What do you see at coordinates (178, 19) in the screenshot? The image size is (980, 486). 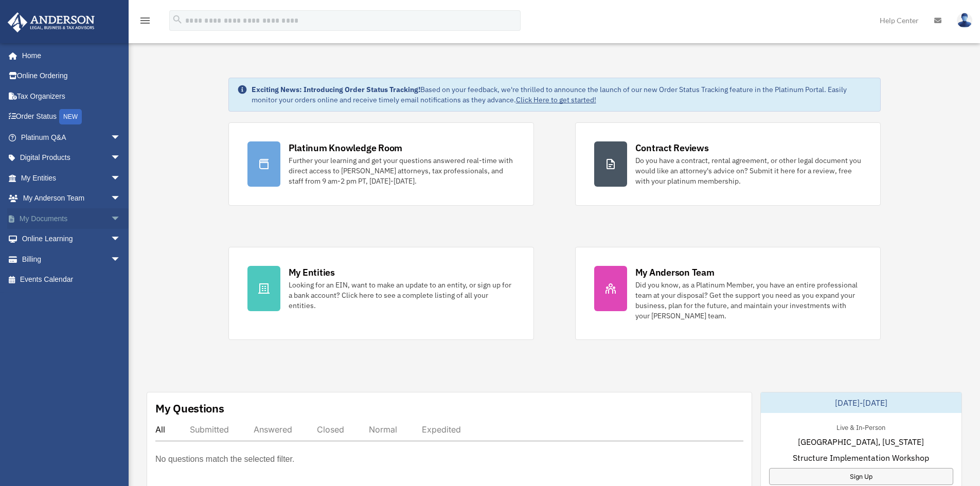 I see `i: search` at bounding box center [178, 19].